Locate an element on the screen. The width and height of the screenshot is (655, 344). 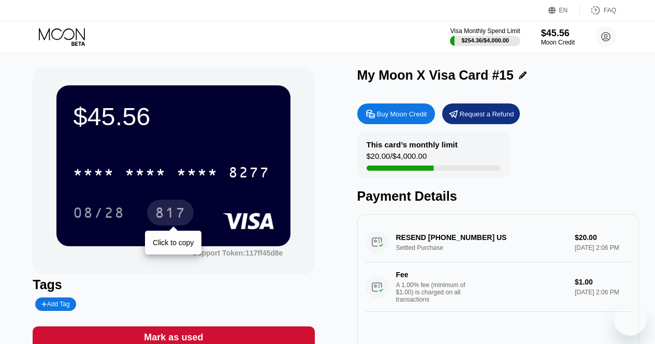
div: Payment Details is located at coordinates (498, 196).